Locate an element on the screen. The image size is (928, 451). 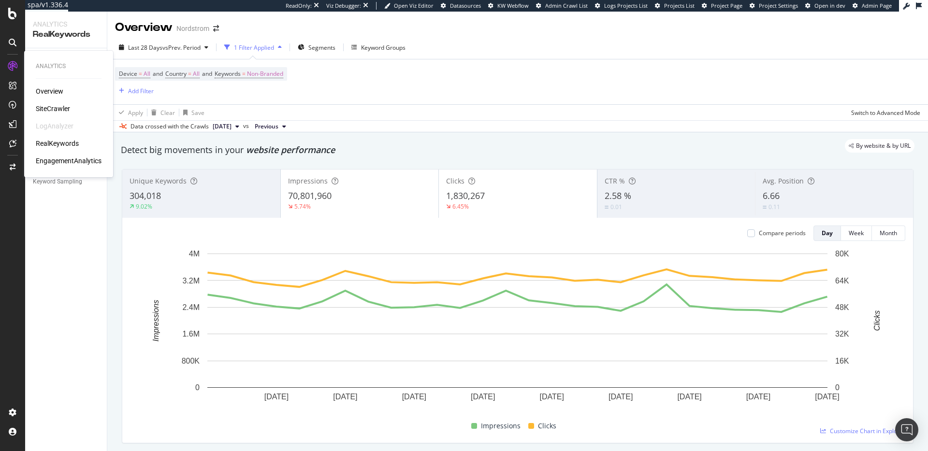
a: Project Page is located at coordinates (722, 6).